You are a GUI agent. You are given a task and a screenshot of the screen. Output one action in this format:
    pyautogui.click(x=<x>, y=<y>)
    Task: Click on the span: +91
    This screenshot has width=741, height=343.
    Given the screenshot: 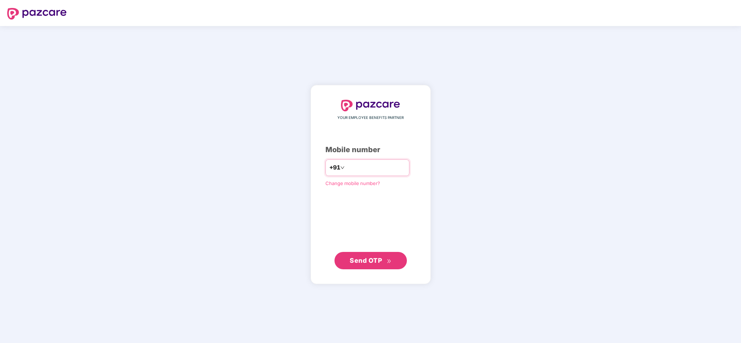 What is the action you would take?
    pyautogui.click(x=335, y=168)
    